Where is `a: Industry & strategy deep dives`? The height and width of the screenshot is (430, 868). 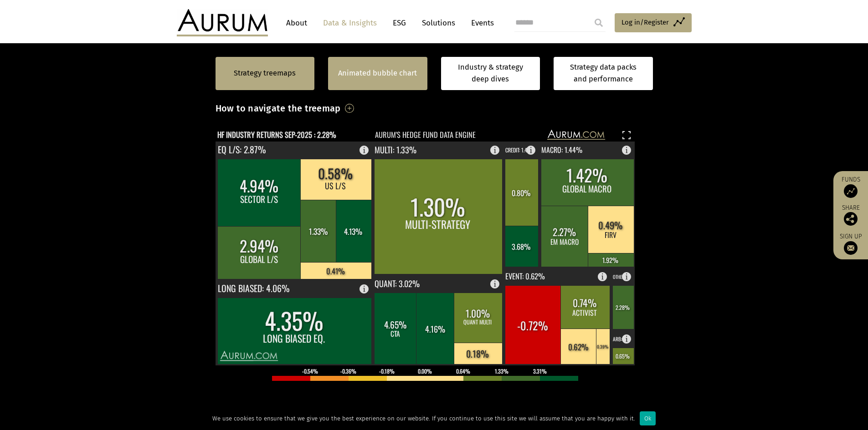
a: Industry & strategy deep dives is located at coordinates (490, 73).